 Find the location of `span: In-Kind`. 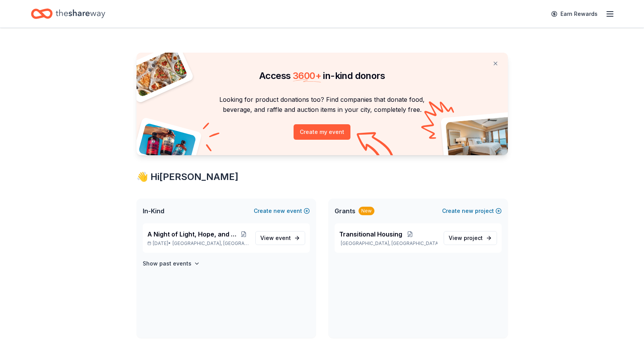

span: In-Kind is located at coordinates (154, 211).